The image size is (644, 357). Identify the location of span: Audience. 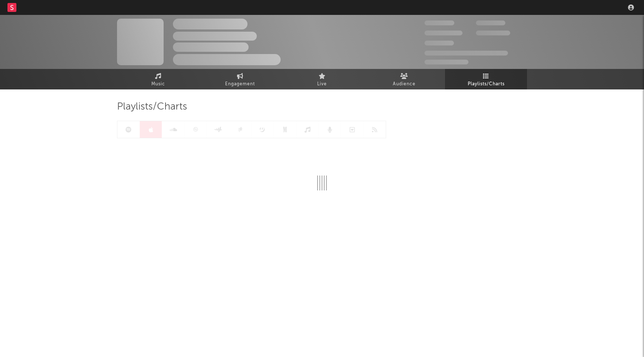
(404, 84).